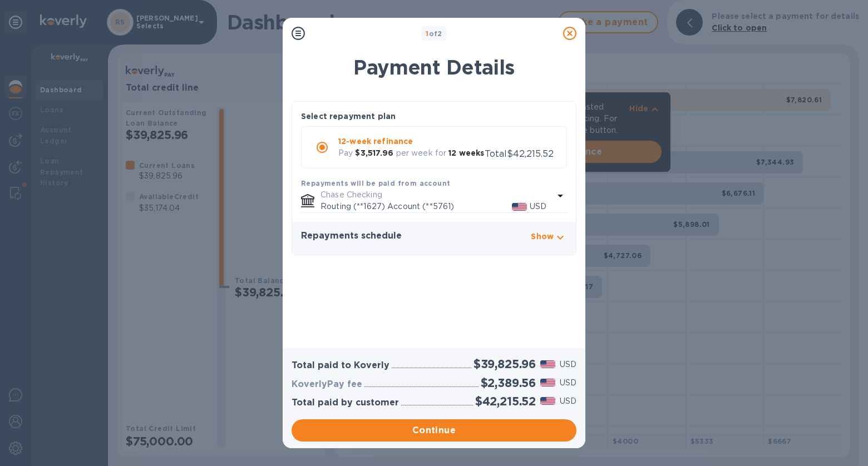 This screenshot has height=466, width=868. What do you see at coordinates (427, 33) in the screenshot?
I see `span: 1` at bounding box center [427, 33].